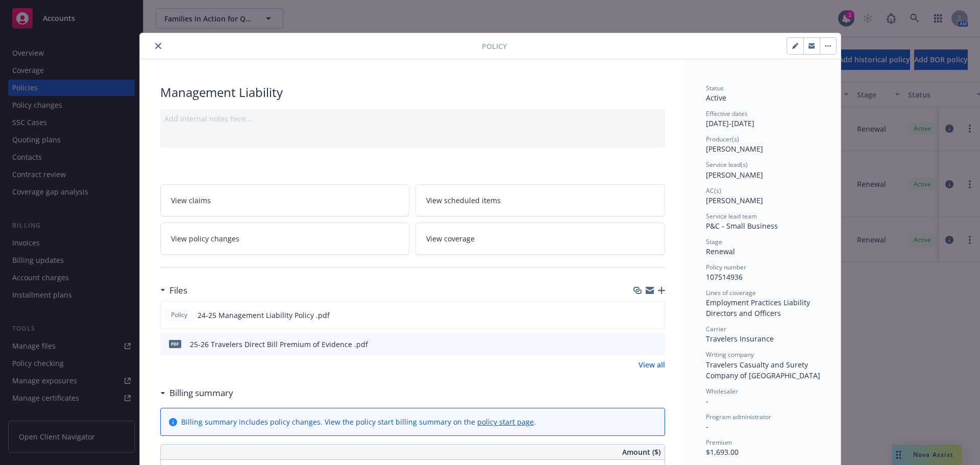  Describe the element at coordinates (715, 88) in the screenshot. I see `span: Status` at that location.